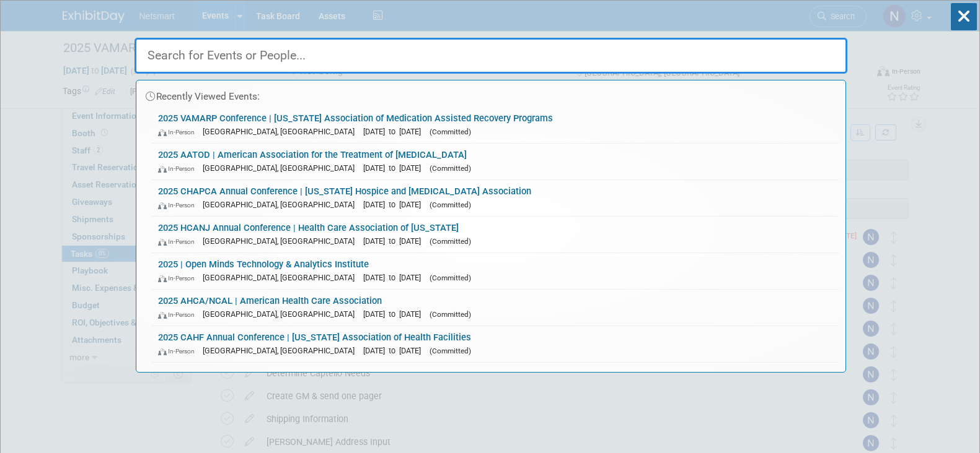 This screenshot has width=980, height=453. I want to click on div: Recently Viewed Events:, so click(491, 94).